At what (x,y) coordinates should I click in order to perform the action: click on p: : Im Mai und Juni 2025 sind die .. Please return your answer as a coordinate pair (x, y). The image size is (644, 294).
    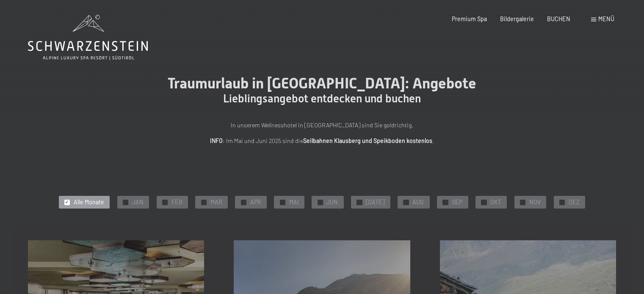
    Looking at the image, I should click on (322, 141).